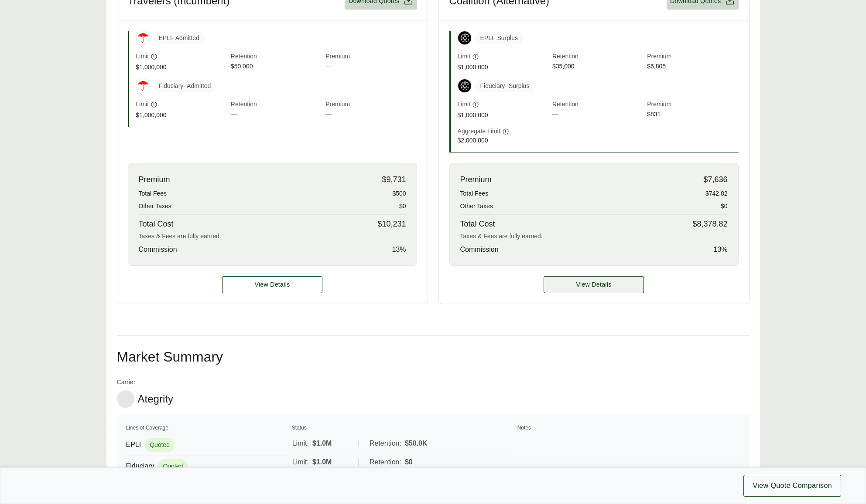 The image size is (866, 504). Describe the element at coordinates (145, 382) in the screenshot. I see `span: Carrier` at that location.